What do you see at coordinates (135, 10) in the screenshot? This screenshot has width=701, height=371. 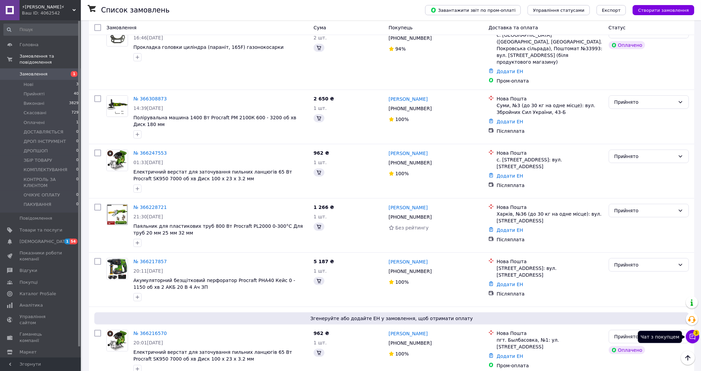 I see `h1: Список замовлень` at bounding box center [135, 10].